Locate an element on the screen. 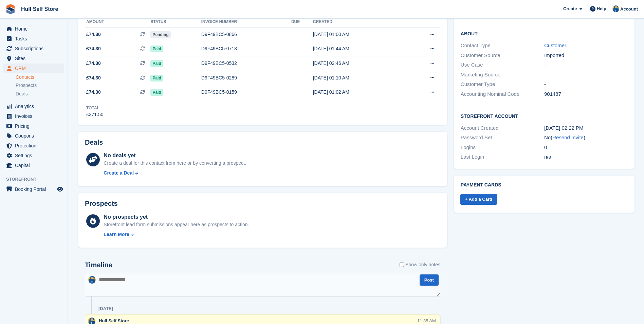  span: Account is located at coordinates (629, 9).